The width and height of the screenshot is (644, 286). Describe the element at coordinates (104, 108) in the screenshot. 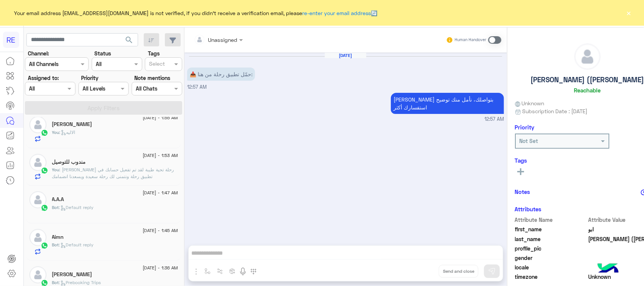

I see `button: Apply Filters` at that location.